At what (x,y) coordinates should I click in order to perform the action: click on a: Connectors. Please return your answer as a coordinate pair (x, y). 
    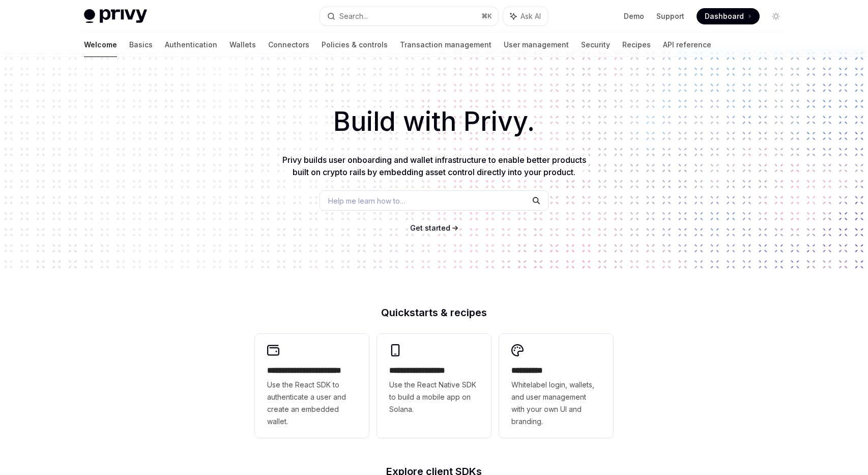
    Looking at the image, I should click on (289, 45).